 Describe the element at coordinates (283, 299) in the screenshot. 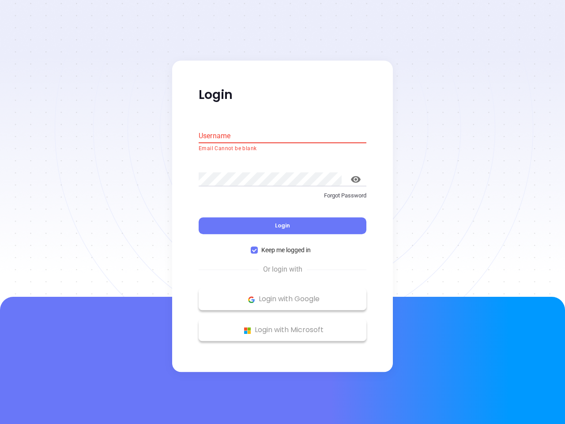

I see `p: Login with Google` at that location.